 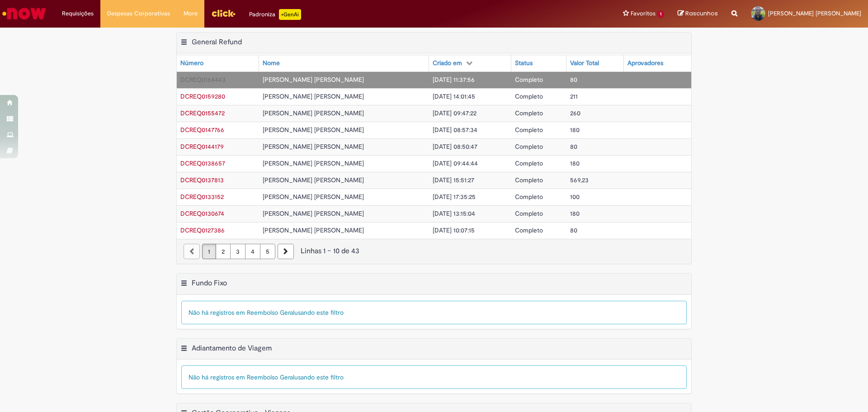 I want to click on span: Favoritos, so click(x=643, y=14).